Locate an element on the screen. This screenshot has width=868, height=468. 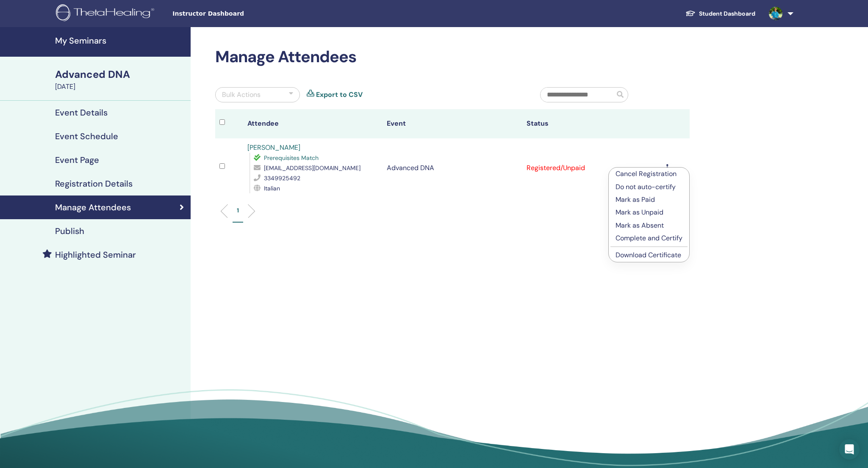
span: Italian is located at coordinates (272, 189).